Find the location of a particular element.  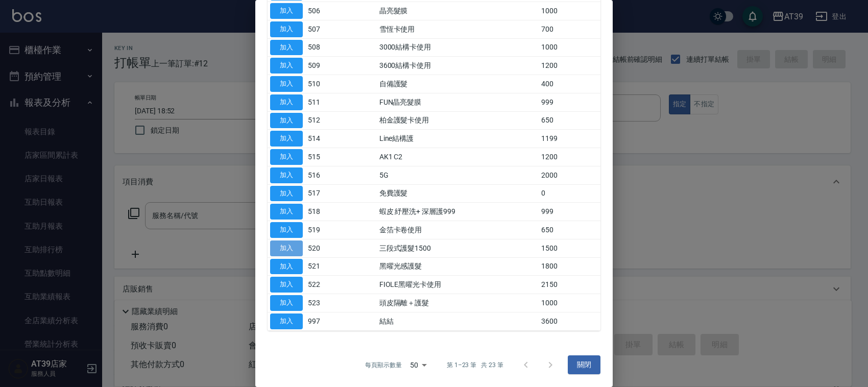

td: 523 is located at coordinates (323, 304).